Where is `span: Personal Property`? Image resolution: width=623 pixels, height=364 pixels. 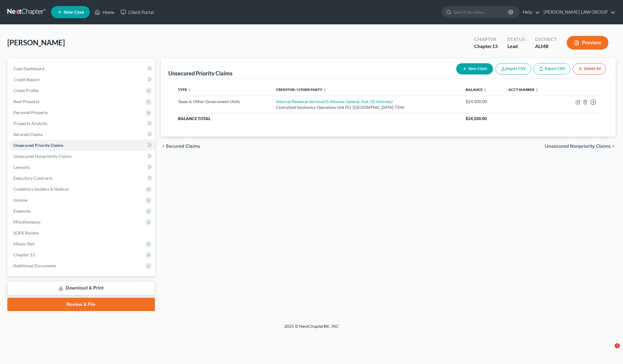
span: Personal Property is located at coordinates (31, 112).